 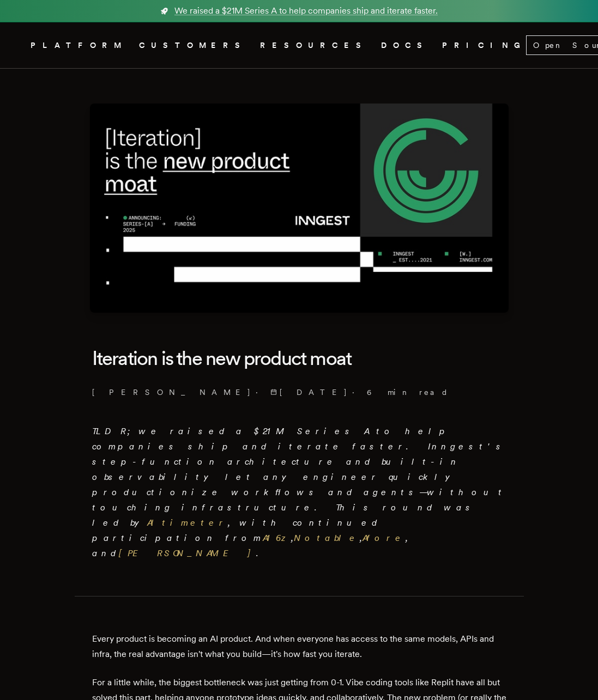 I want to click on span: PLATFORM, so click(x=78, y=45).